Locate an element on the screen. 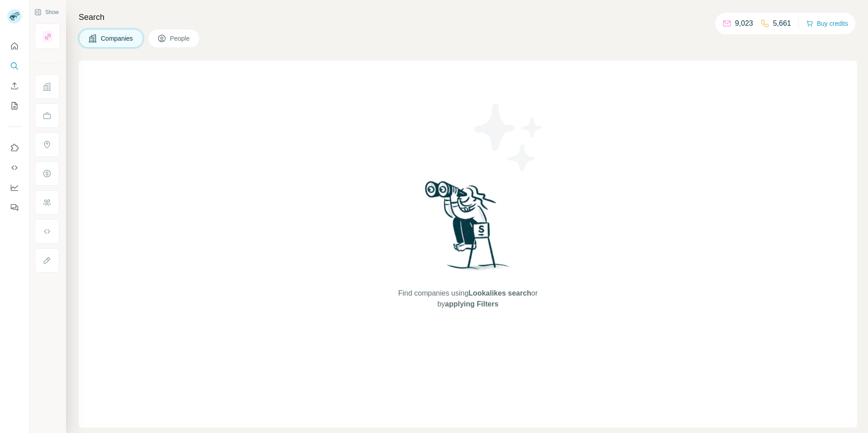 Image resolution: width=868 pixels, height=433 pixels. button: Use Surfe on LinkedIn is located at coordinates (14, 148).